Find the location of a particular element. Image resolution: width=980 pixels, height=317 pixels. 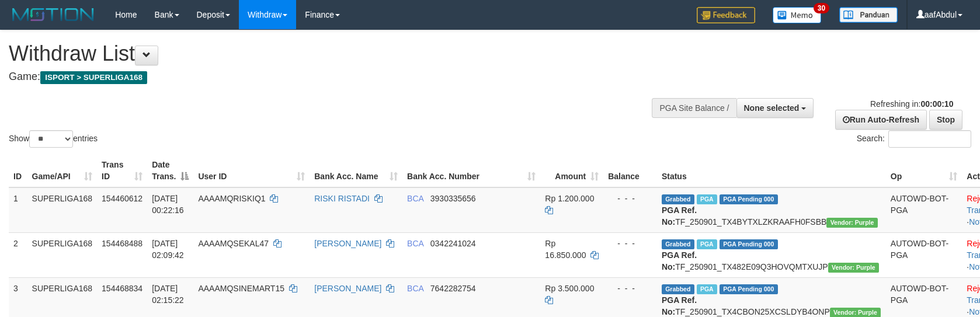

td: 2 is located at coordinates (18, 255).